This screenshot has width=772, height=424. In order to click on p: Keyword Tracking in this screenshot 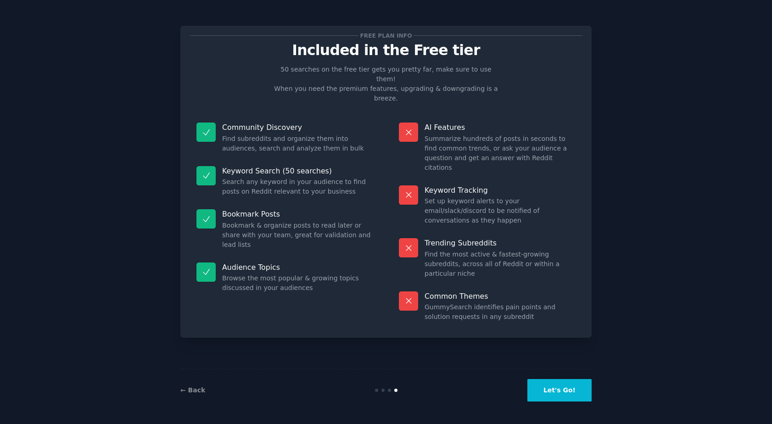, I will do `click(500, 190)`.